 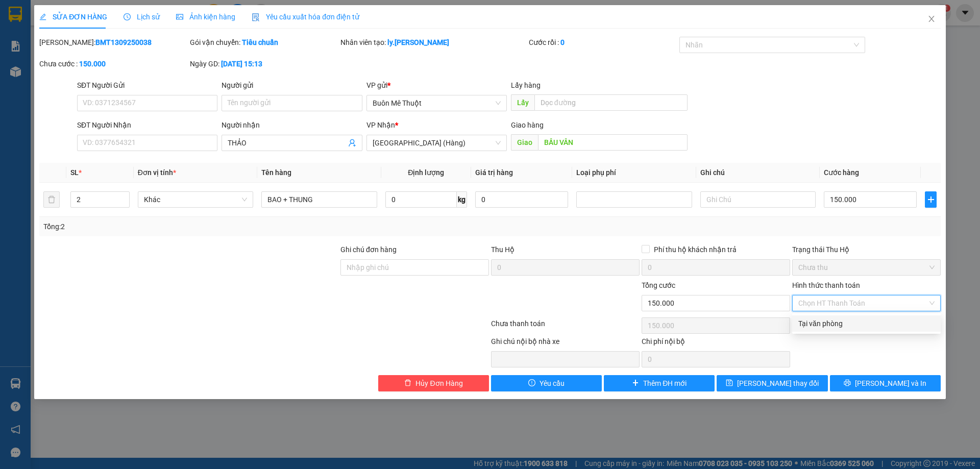 What do you see at coordinates (142, 17) in the screenshot?
I see `span: Lịch sử` at bounding box center [142, 17].